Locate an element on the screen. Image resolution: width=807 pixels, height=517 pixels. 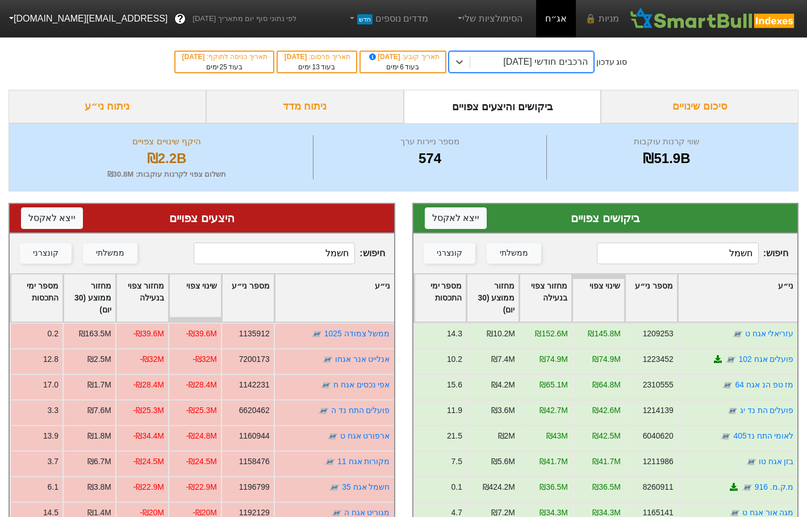
a: אפי נכסים אגח ח is located at coordinates (362, 384).